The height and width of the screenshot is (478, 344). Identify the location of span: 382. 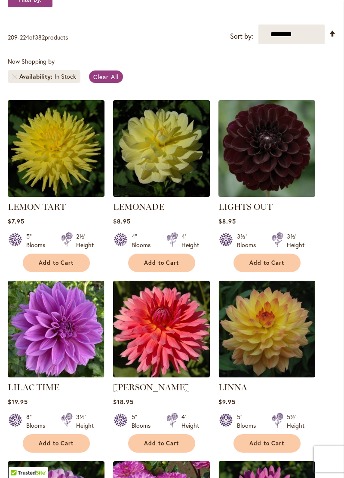
(40, 37).